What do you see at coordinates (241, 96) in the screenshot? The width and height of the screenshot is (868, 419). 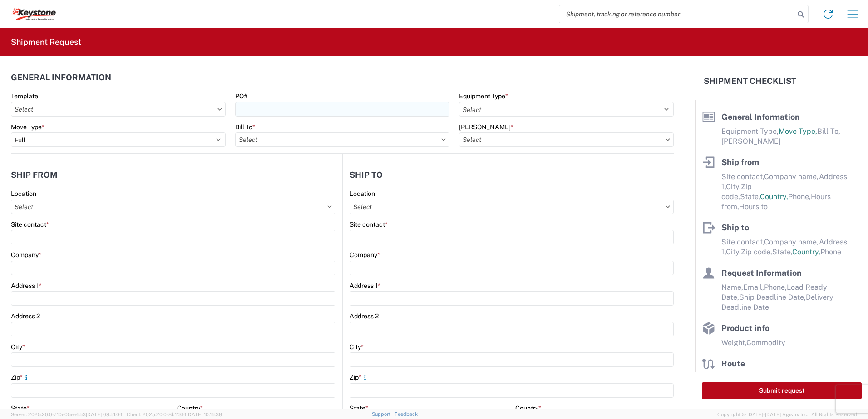 I see `label: PO#` at bounding box center [241, 96].